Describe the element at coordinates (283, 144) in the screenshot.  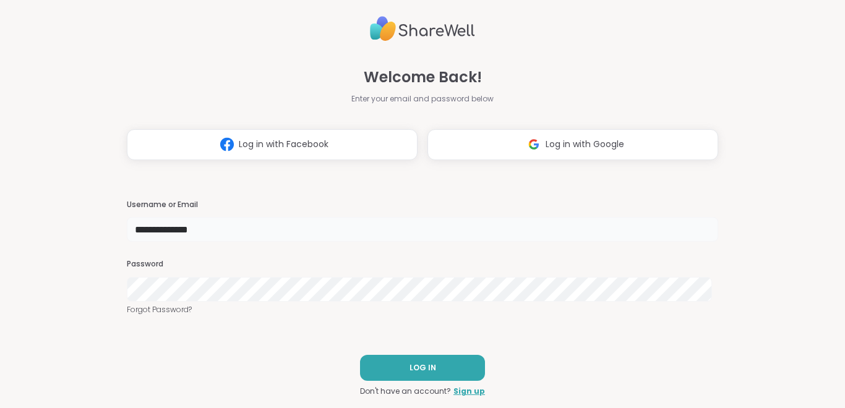
I see `span: Log in with Facebook` at that location.